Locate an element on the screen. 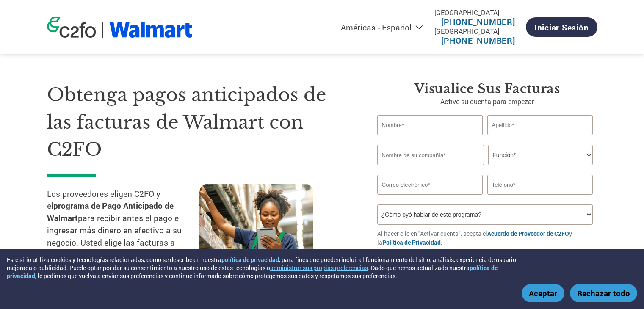 The height and width of the screenshot is (309, 644). p: Active su cuenta para empezar is located at coordinates (487, 101).